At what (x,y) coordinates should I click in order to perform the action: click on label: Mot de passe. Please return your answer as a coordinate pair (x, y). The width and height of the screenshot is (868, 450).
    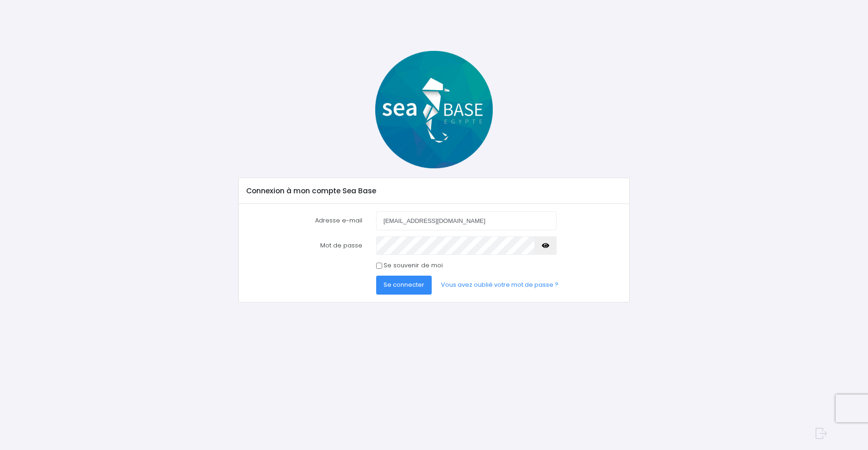
    Looking at the image, I should click on (304, 246).